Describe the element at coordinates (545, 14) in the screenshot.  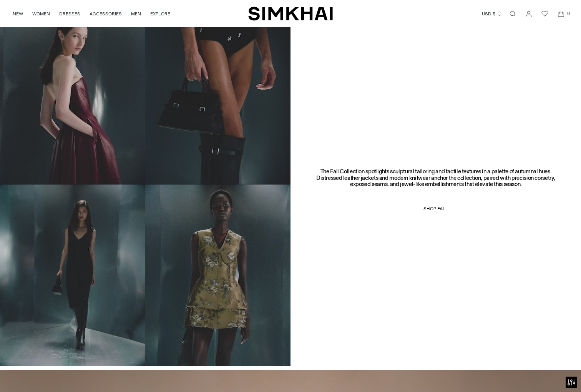
I see `a: Wishlist` at that location.